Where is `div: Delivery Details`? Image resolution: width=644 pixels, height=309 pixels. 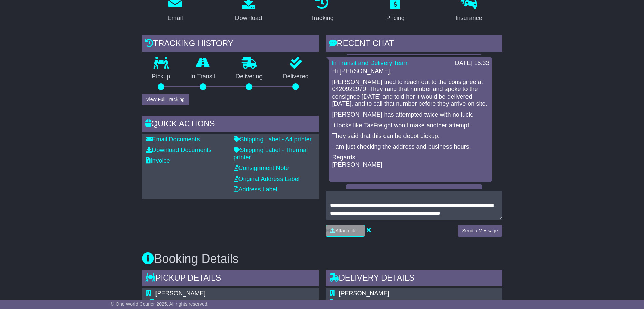
div: Delivery Details is located at coordinates (414, 279).